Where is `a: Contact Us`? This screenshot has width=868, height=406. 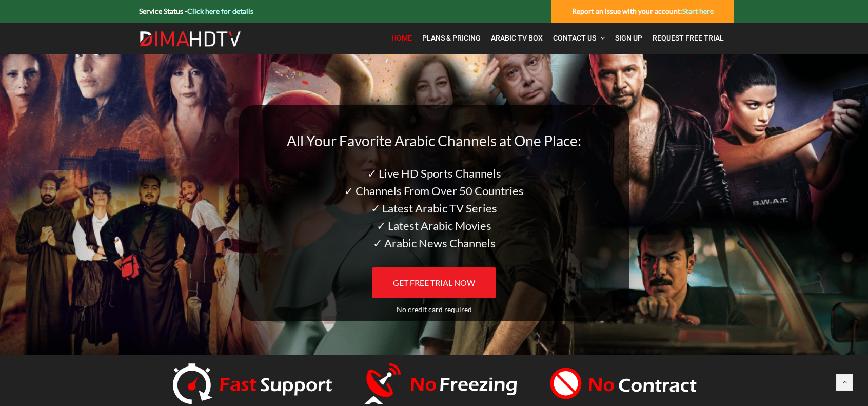 a: Contact Us is located at coordinates (579, 38).